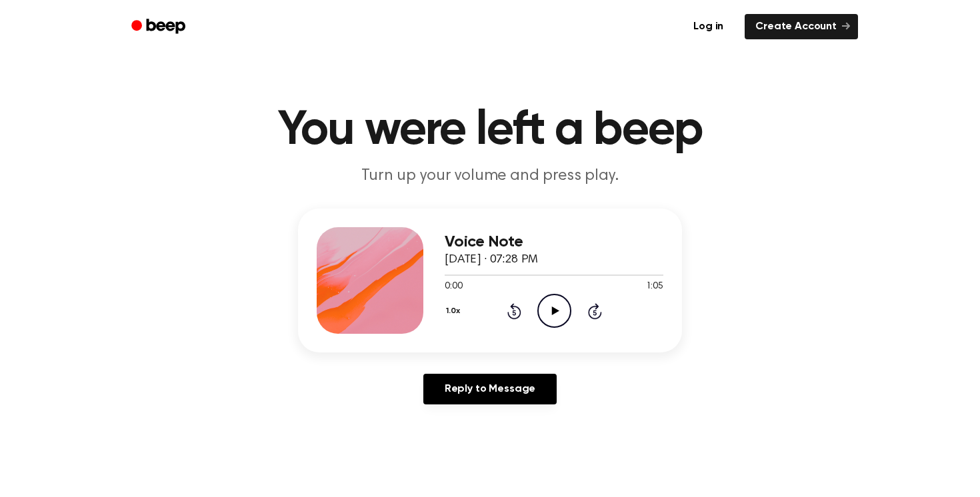  What do you see at coordinates (160, 27) in the screenshot?
I see `a: Beep` at bounding box center [160, 27].